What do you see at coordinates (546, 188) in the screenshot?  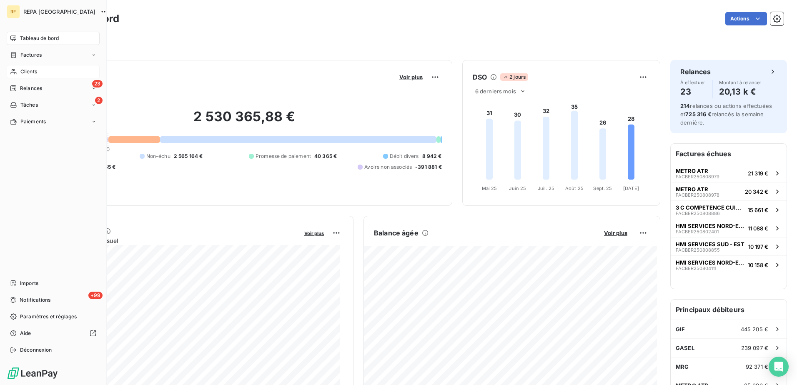 I see `tspan: Juil. 25` at bounding box center [546, 188].